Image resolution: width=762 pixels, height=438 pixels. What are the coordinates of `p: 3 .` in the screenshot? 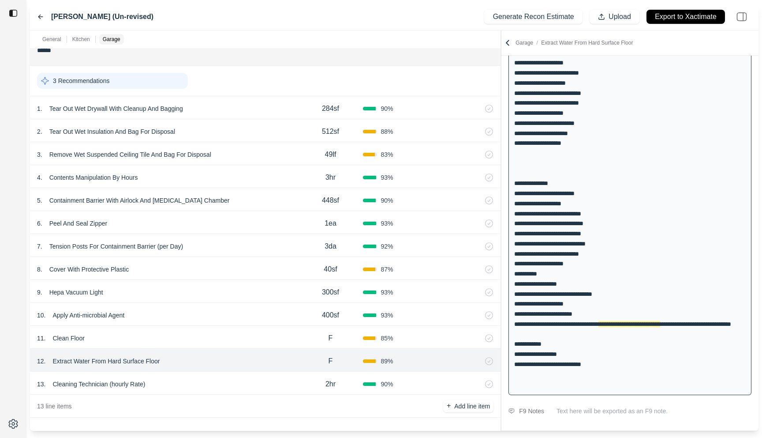 It's located at (40, 154).